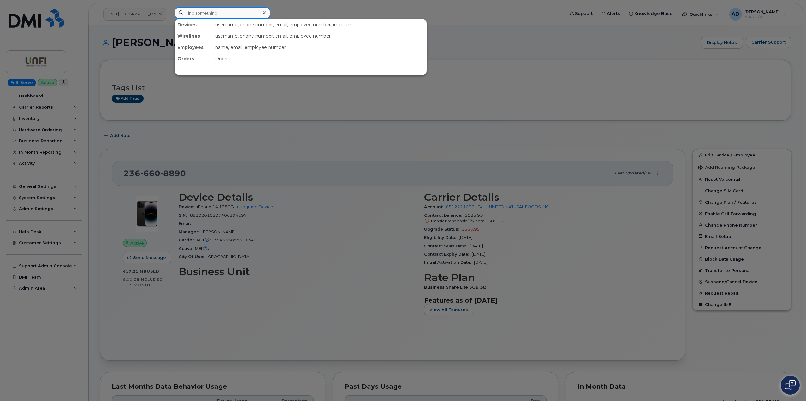 This screenshot has width=806, height=401. Describe the element at coordinates (194, 36) in the screenshot. I see `div: Wirelines` at that location.